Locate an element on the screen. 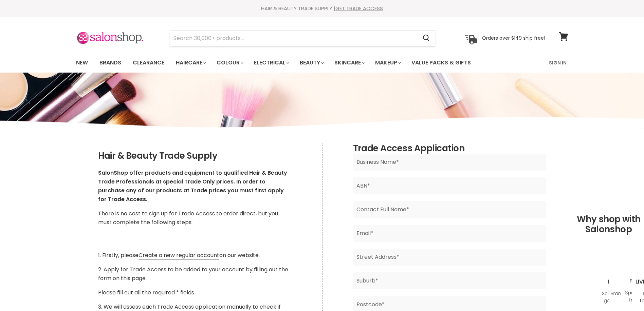  a: Beauty is located at coordinates (311, 62).